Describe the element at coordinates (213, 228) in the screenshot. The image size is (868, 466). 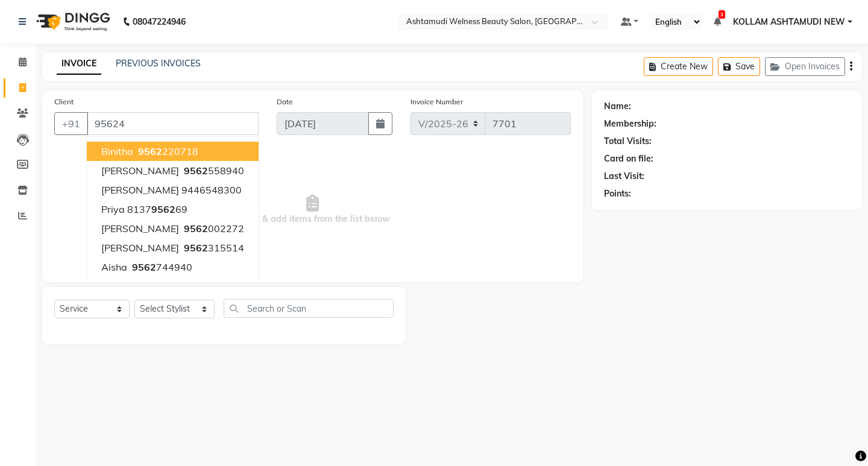
I see `ngb-highlight: 002272` at that location.